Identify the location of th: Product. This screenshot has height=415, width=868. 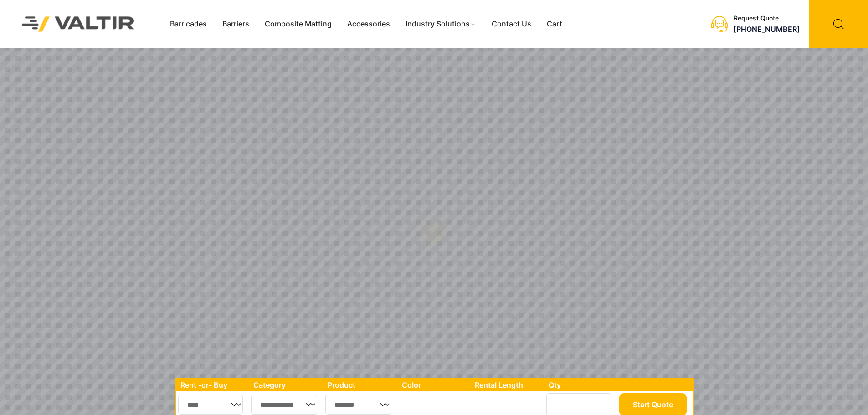
(360, 385).